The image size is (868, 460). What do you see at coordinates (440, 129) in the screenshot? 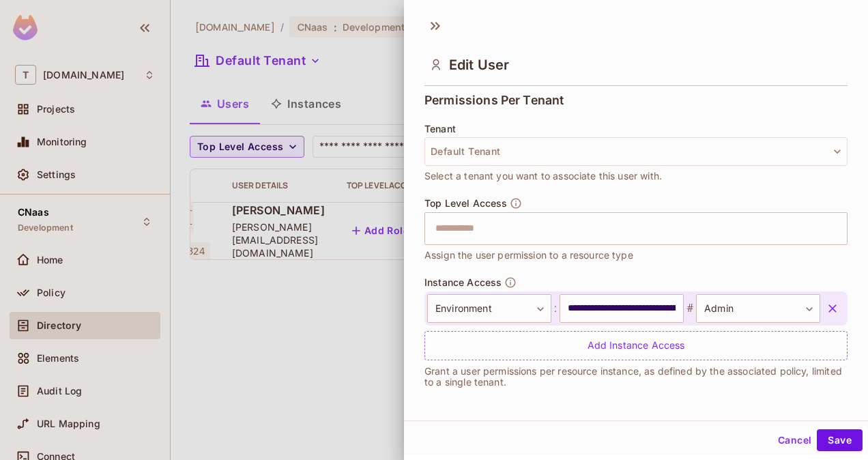
I see `span: Tenant` at bounding box center [440, 129].